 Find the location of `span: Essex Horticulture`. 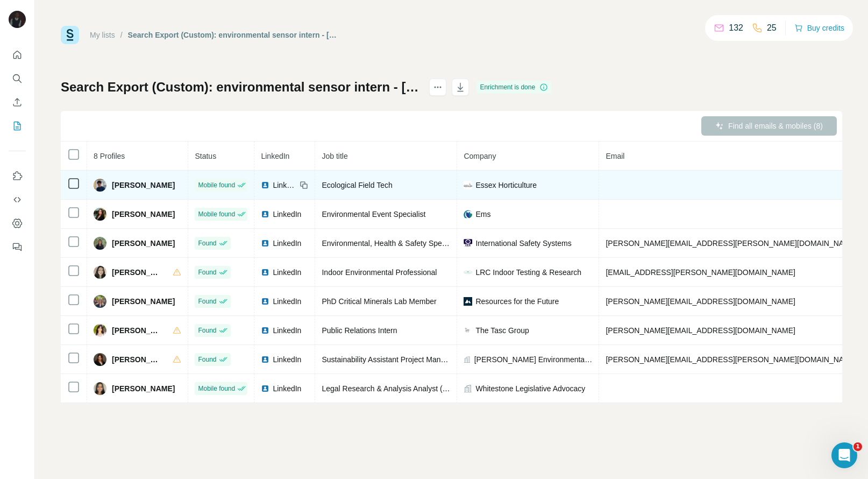

span: Essex Horticulture is located at coordinates (506, 185).